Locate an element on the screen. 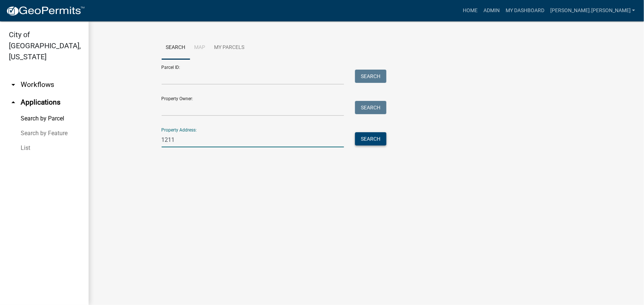 Image resolution: width=644 pixels, height=305 pixels. a: My Parcels is located at coordinates (229, 48).